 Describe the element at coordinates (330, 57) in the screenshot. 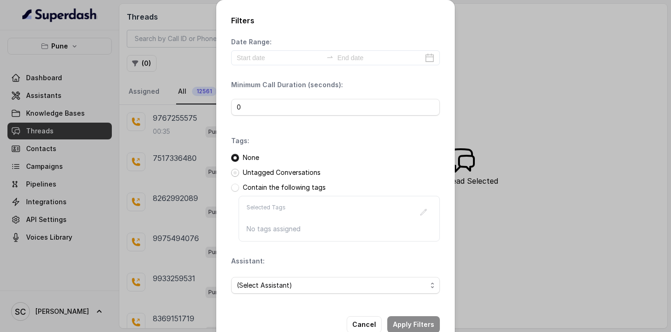

I see `span: swap-right` at that location.